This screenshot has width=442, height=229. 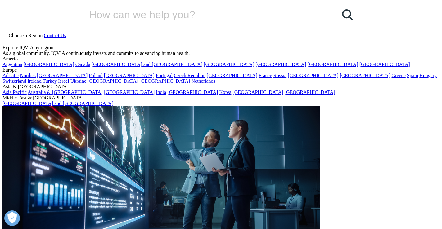 I want to click on a: Czech Republic, so click(x=190, y=75).